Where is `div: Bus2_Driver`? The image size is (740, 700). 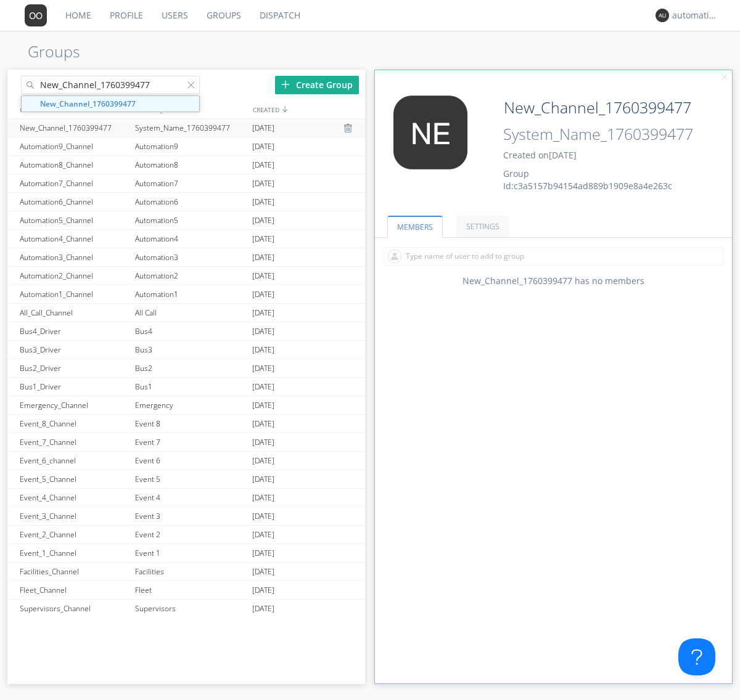
div: Bus2_Driver is located at coordinates (74, 368).